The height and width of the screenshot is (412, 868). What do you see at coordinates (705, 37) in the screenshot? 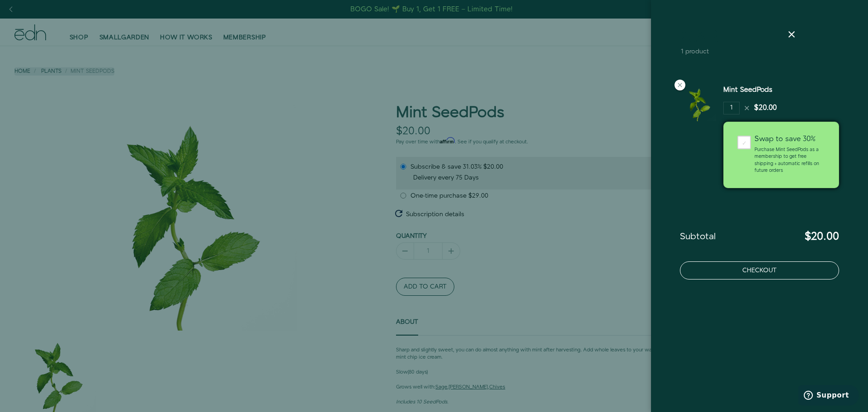
I see `a: Cart` at bounding box center [705, 37].